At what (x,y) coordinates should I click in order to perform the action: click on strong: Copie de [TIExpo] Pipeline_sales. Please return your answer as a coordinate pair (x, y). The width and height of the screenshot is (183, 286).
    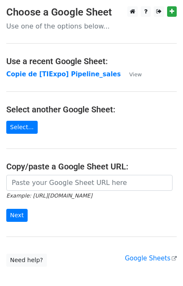
    Looking at the image, I should click on (63, 74).